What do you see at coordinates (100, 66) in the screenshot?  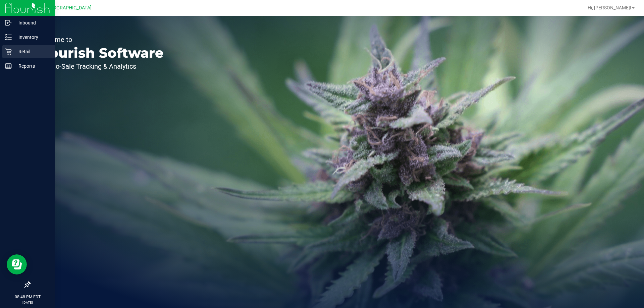 I see `p: Seed-to-Sale Tracking & Analytics` at bounding box center [100, 66].